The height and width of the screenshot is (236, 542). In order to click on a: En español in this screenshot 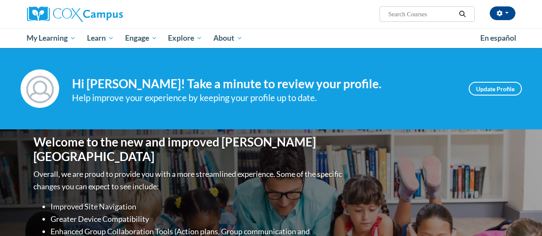, I will do `click(498, 38)`.